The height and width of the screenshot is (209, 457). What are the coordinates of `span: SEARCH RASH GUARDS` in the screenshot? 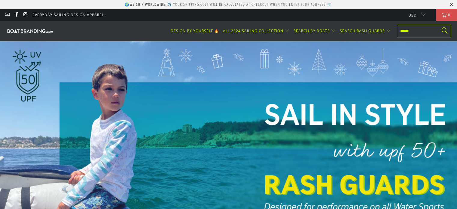 It's located at (363, 31).